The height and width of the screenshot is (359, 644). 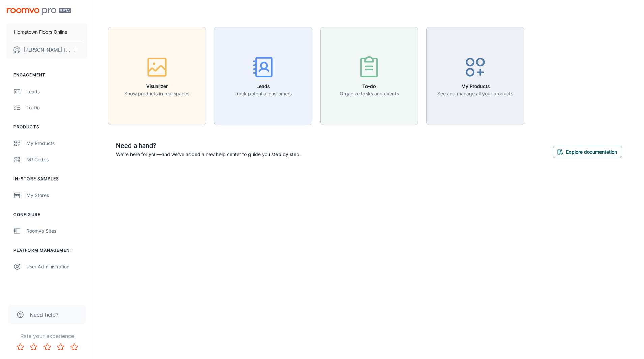 I want to click on div: QR Codes, so click(x=56, y=160).